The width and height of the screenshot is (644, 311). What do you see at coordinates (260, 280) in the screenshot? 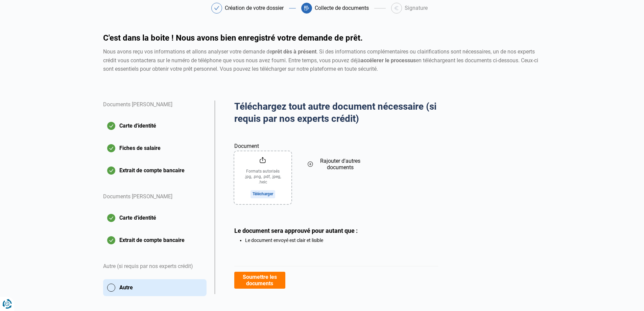
I see `button: Soumettre les documents` at bounding box center [260, 280].